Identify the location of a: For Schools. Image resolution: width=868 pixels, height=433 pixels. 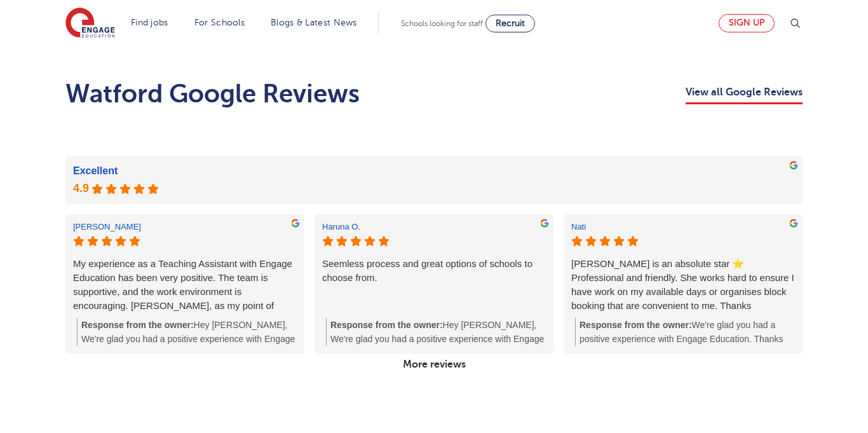
(219, 22).